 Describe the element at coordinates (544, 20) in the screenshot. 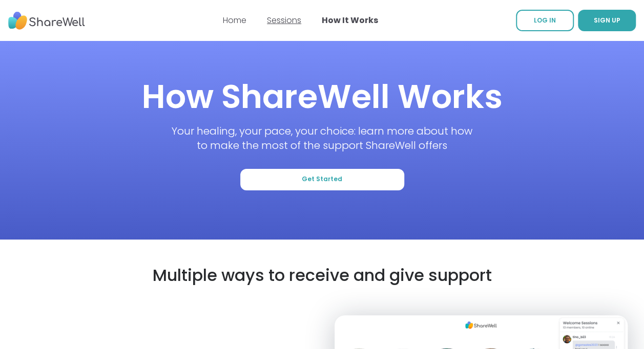

I see `span: LOG IN` at that location.